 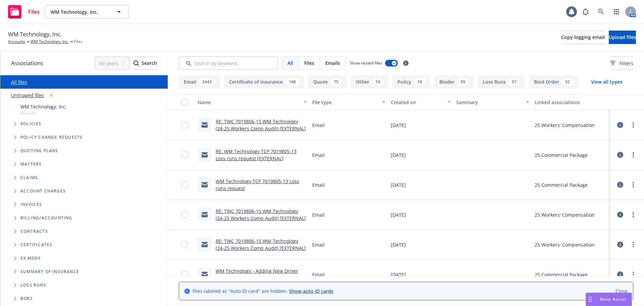 I want to click on button: Bind Order, so click(x=553, y=82).